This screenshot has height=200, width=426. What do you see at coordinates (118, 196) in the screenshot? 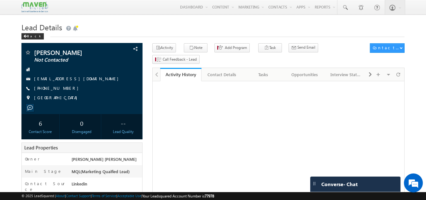
I see `span: © 2025 LeadSquared | | | | |` at bounding box center [118, 196].